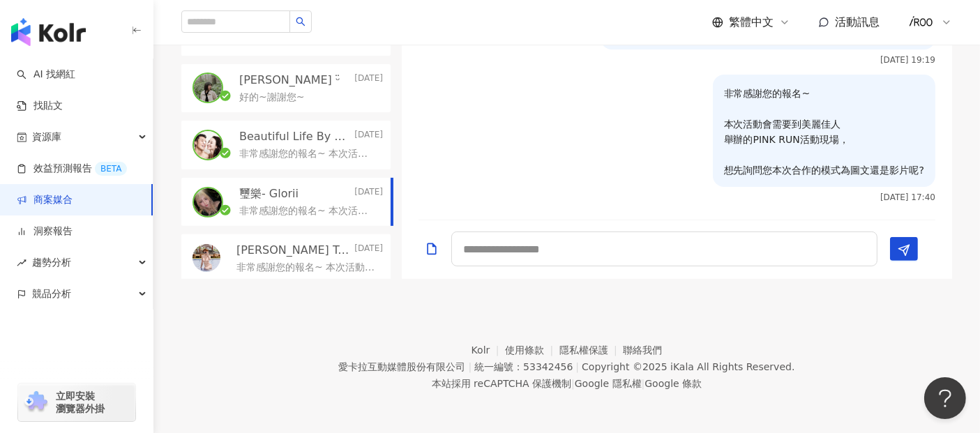 The image size is (980, 433). I want to click on button: Add a file, so click(432, 248).